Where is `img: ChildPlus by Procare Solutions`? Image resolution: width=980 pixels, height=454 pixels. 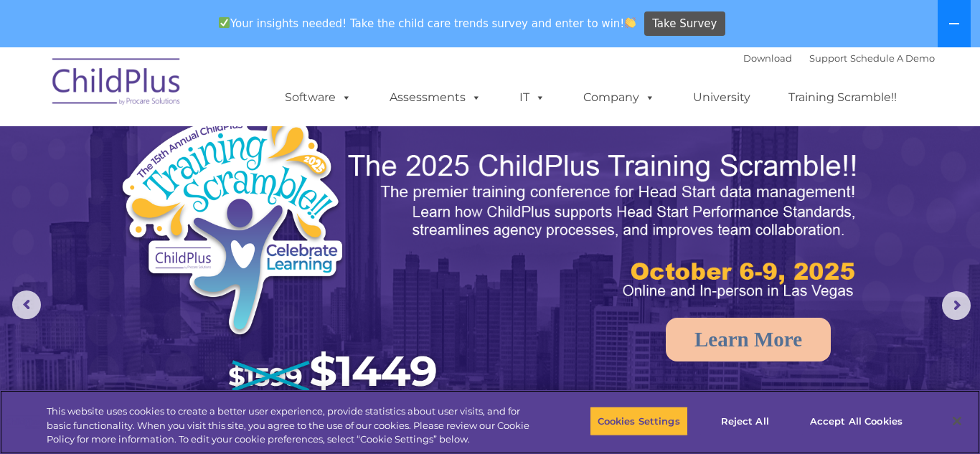
img: ChildPlus by Procare Solutions is located at coordinates (117, 84).